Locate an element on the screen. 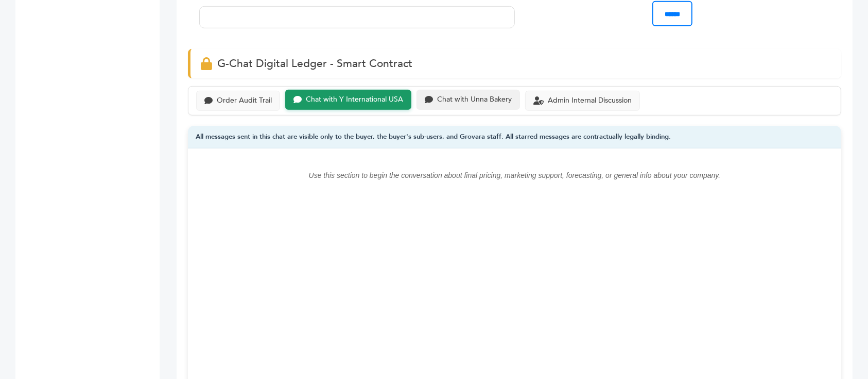 Image resolution: width=868 pixels, height=379 pixels. div: Chat with Unna Bakery is located at coordinates (474, 100).